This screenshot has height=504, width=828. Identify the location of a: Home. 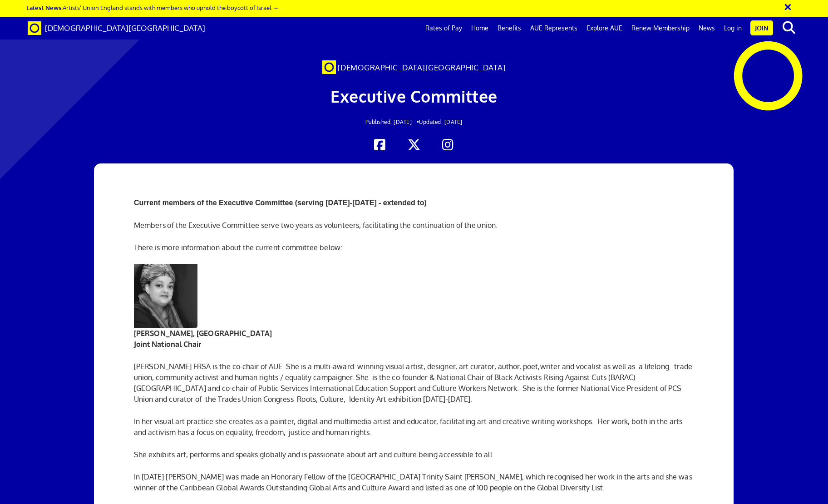
(480, 28).